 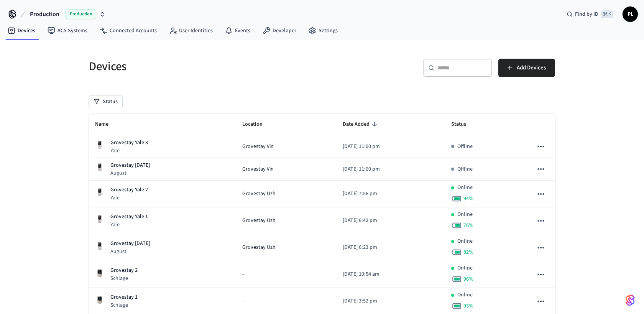 What do you see at coordinates (469, 199) in the screenshot?
I see `span: 94 %` at bounding box center [469, 199].